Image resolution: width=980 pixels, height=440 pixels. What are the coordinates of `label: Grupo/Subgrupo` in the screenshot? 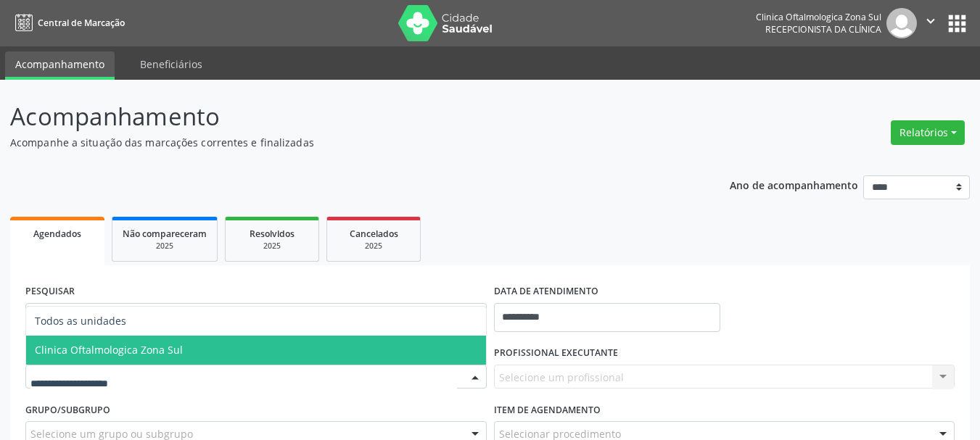 It's located at (67, 410).